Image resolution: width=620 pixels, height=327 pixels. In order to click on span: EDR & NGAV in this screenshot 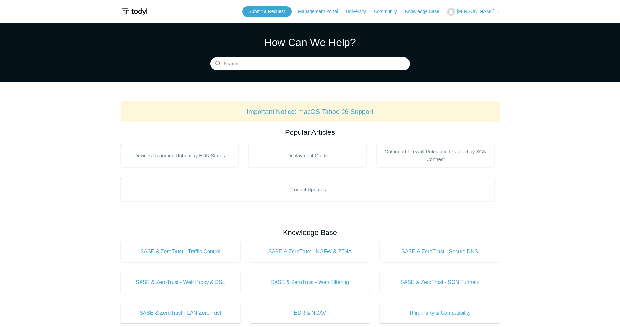, I will do `click(310, 313)`.